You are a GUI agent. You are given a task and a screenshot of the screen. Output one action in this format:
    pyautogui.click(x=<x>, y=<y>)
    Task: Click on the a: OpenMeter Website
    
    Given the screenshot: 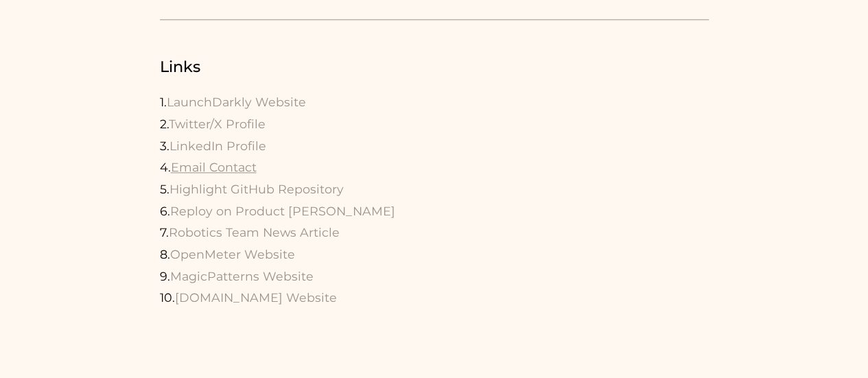 What is the action you would take?
    pyautogui.click(x=233, y=254)
    